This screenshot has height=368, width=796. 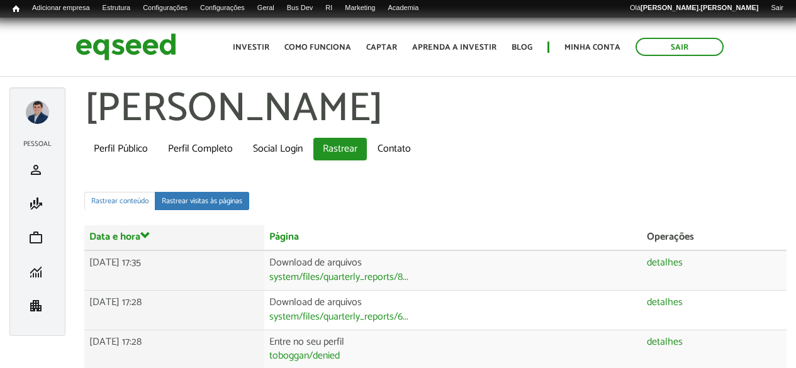 What do you see at coordinates (200, 149) in the screenshot?
I see `a: Perfil Completo` at bounding box center [200, 149].